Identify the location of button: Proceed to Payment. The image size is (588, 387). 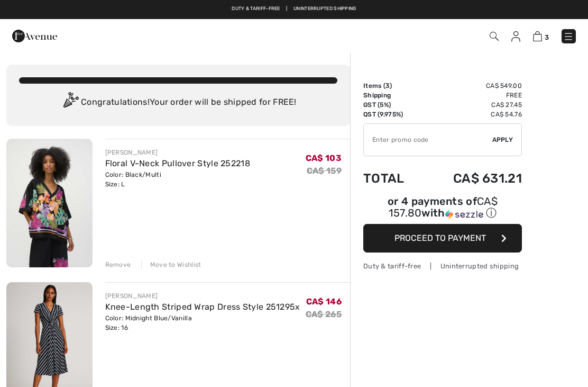
(443, 238).